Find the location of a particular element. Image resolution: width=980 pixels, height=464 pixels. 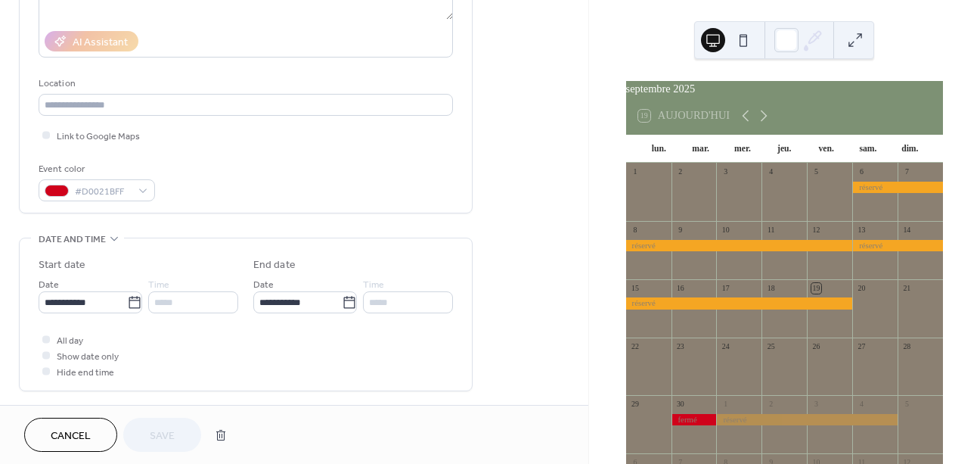

div: 17 is located at coordinates (726, 288).